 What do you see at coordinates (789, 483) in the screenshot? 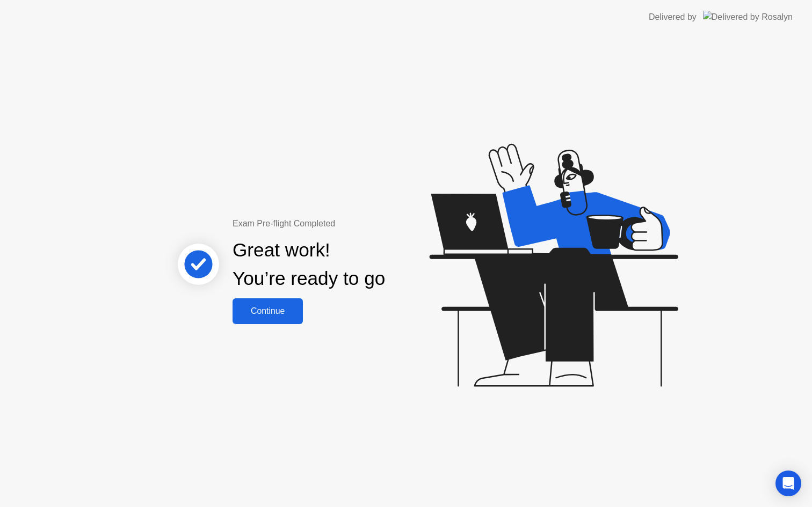
I see `div: Open Intercom Messenger` at bounding box center [789, 483].